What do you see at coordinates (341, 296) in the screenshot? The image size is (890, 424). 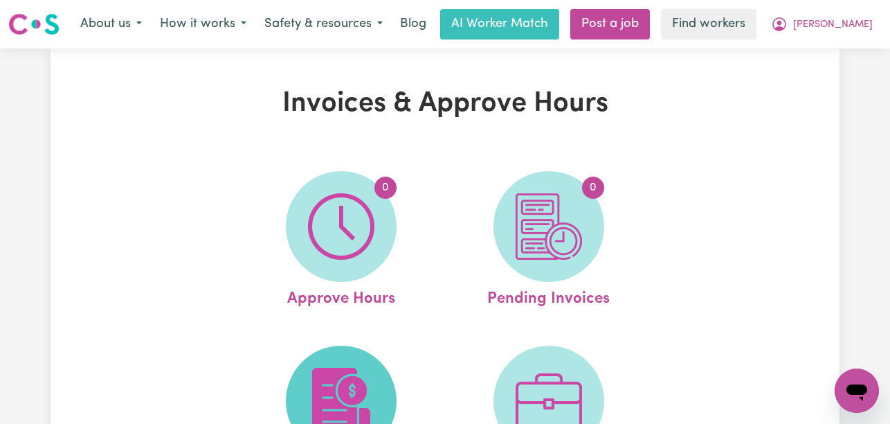 I see `span: Approve Hours` at bounding box center [341, 296].